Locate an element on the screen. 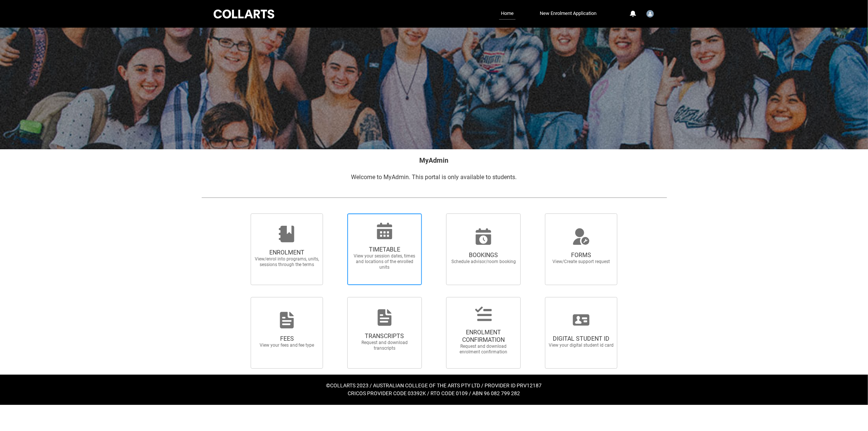 The height and width of the screenshot is (431, 868). span: ENROLMENT CONFIRMATION is located at coordinates (484, 336).